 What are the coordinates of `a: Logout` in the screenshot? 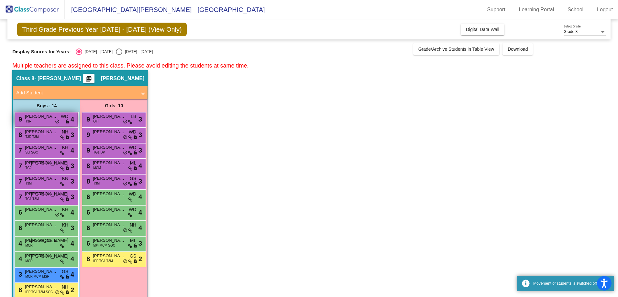 It's located at (605, 10).